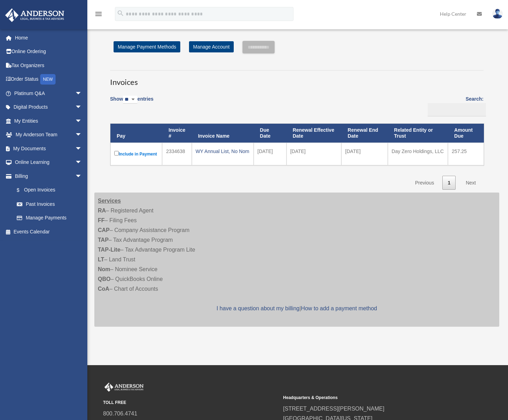  What do you see at coordinates (49, 93) in the screenshot?
I see `a: Platinum Q&Aarrow_drop_down` at bounding box center [49, 93].